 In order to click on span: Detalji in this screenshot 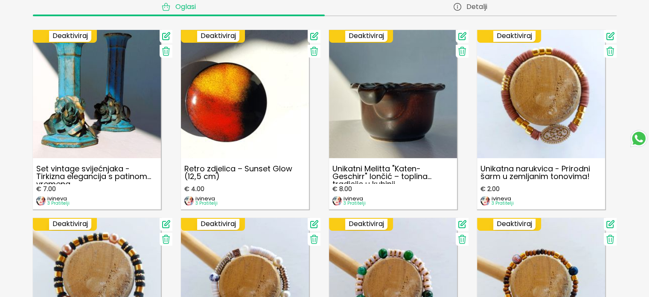, I will do `click(477, 7)`.